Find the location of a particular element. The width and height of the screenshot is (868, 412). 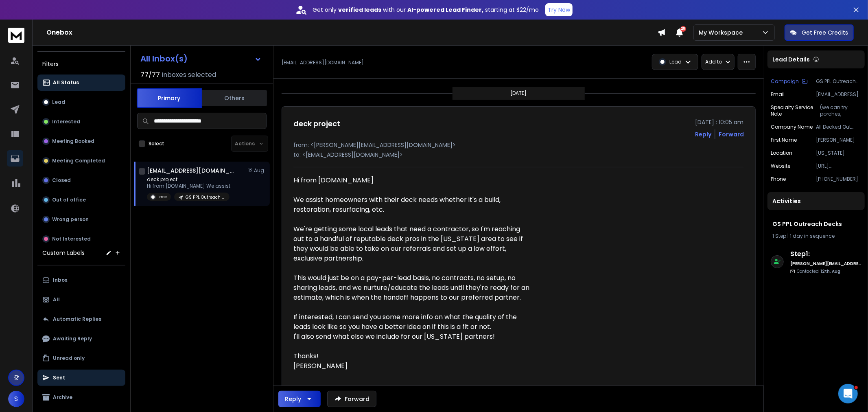

p: Inbox is located at coordinates (60, 280).